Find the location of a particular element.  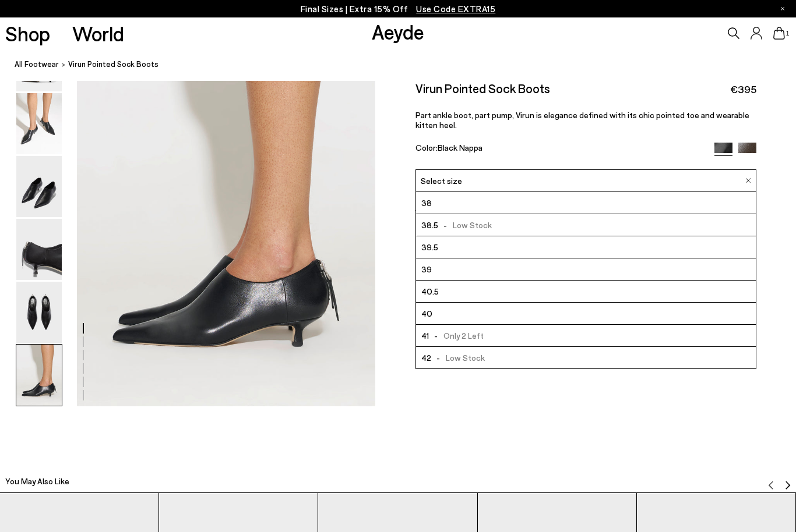

span: Black Nappa is located at coordinates (460, 148).